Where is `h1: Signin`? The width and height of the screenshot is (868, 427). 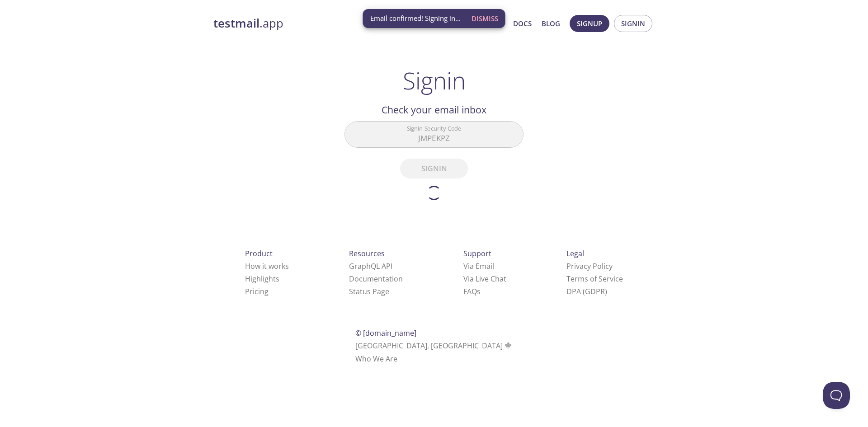
h1: Signin is located at coordinates (434, 80).